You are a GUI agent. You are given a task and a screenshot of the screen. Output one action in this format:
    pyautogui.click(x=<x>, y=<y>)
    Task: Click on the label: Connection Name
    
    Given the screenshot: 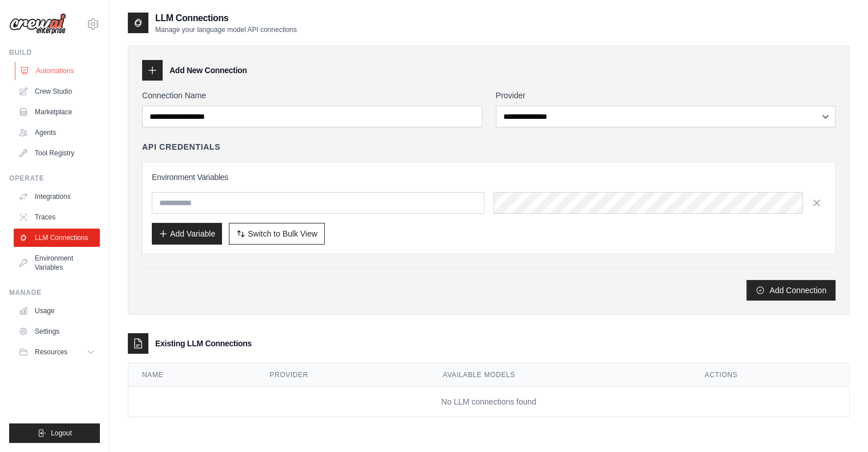 What is the action you would take?
    pyautogui.click(x=313, y=96)
    